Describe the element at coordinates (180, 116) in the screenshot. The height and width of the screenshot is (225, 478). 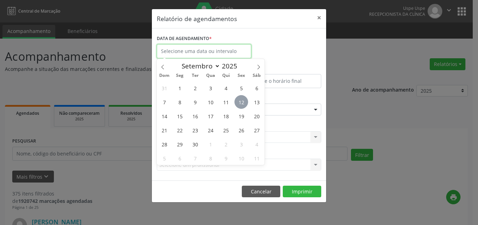
I see `span: Setembro 15, 2025` at that location.